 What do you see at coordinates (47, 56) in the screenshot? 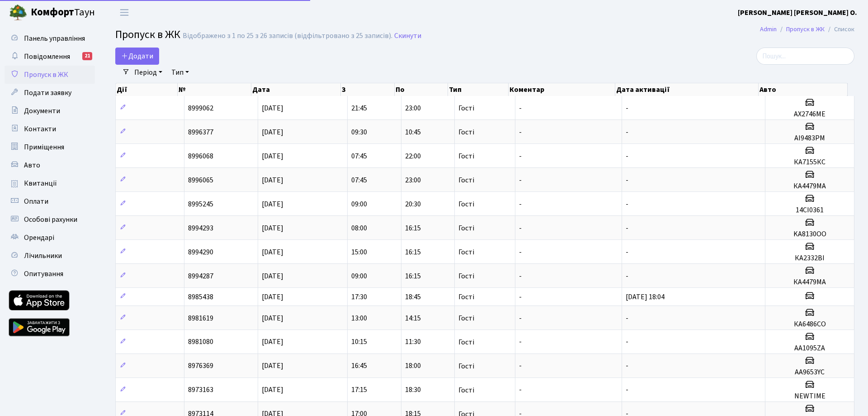
I see `span: Повідомлення` at bounding box center [47, 56].